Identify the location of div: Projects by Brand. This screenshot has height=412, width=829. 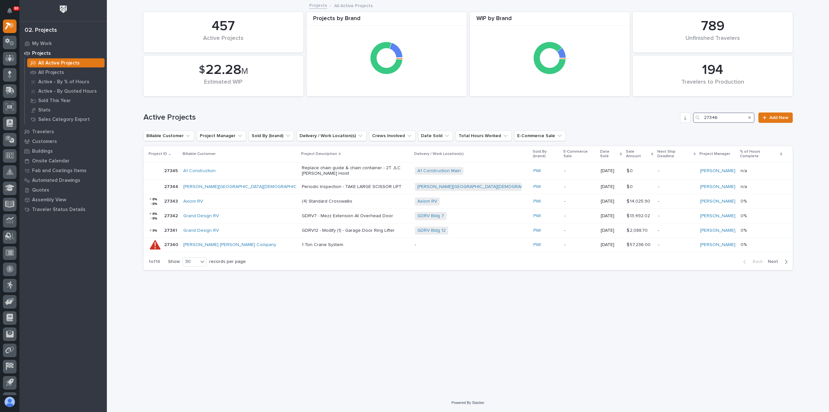
(387, 20).